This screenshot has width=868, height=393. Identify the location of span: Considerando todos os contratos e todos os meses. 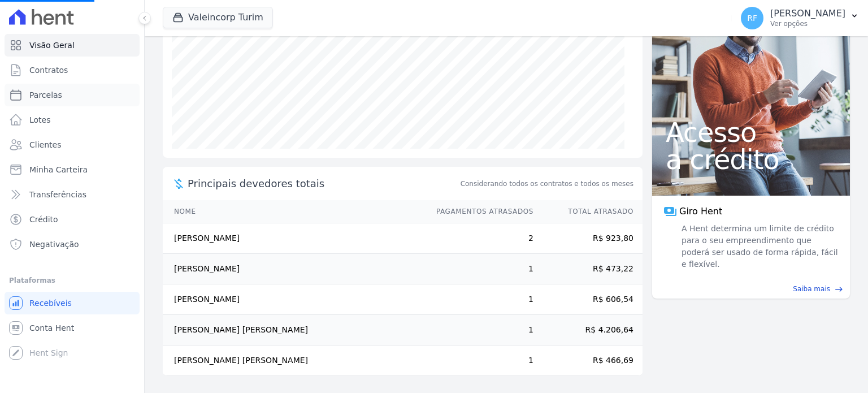
(547, 184).